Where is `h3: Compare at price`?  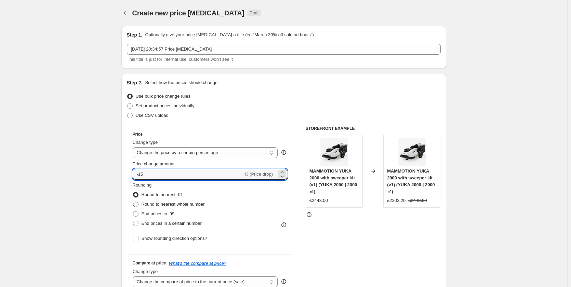 h3: Compare at price is located at coordinates (149, 263).